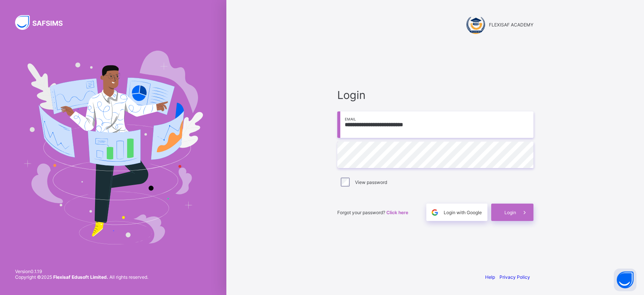 Image resolution: width=644 pixels, height=295 pixels. What do you see at coordinates (81, 277) in the screenshot?
I see `strong: Flexisaf Edusoft Limited.` at bounding box center [81, 277].